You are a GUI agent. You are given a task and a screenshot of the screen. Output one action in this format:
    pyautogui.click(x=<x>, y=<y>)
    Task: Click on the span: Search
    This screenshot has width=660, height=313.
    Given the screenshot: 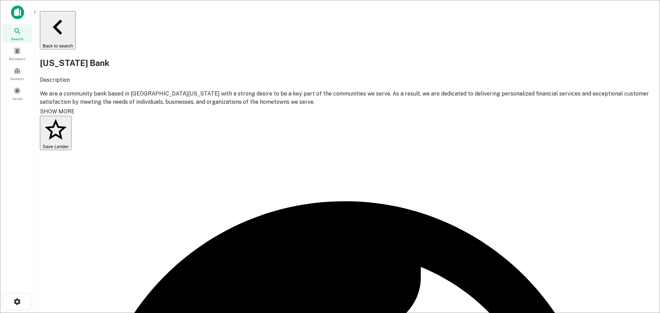 What is the action you would take?
    pyautogui.click(x=17, y=39)
    